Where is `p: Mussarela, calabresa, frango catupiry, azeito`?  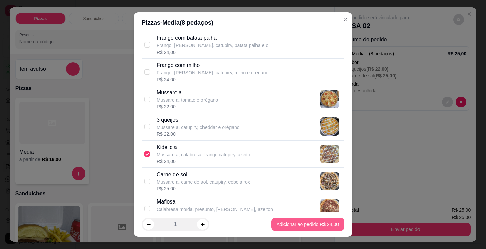 p: Mussarela, calabresa, frango catupiry, azeito is located at coordinates (203, 155).